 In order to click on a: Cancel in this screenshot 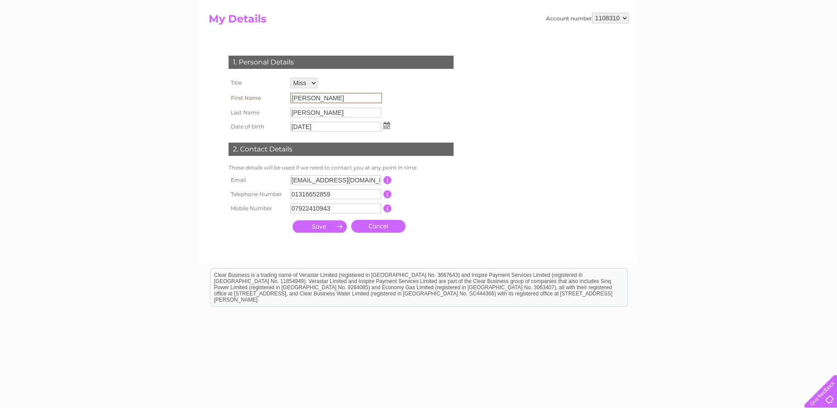, I will do `click(378, 226)`.